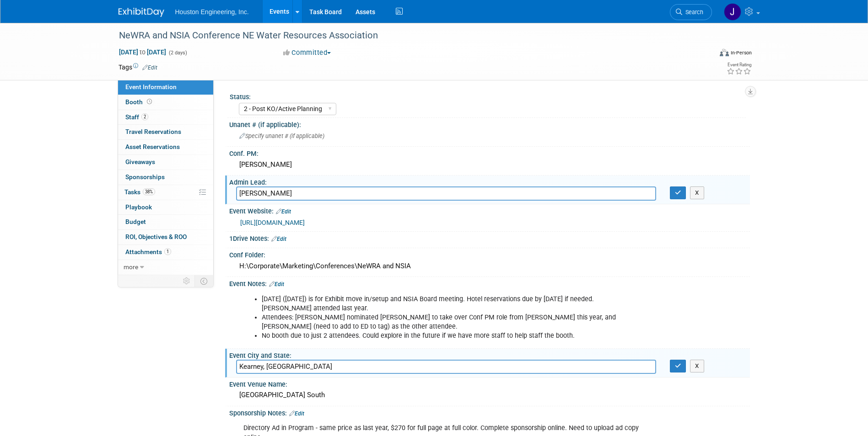 Image resolution: width=868 pixels, height=436 pixels. Describe the element at coordinates (166, 147) in the screenshot. I see `a: Asset Reservations` at that location.